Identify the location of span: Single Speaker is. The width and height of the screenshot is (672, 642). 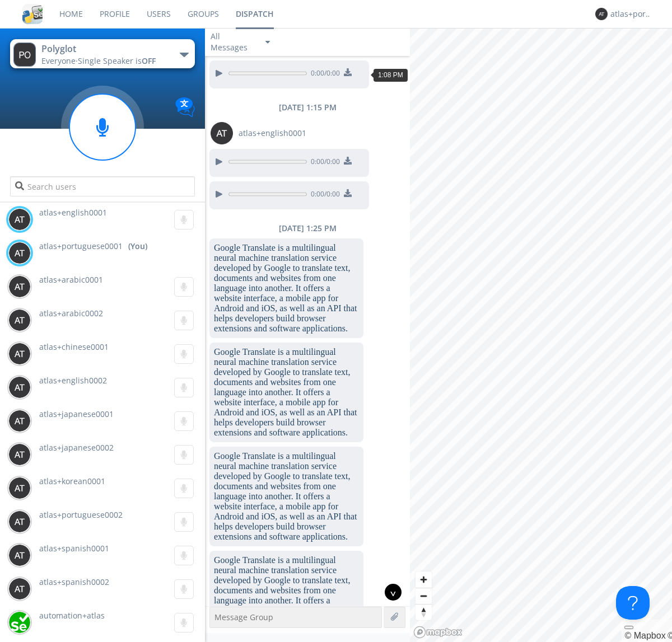
(117, 60).